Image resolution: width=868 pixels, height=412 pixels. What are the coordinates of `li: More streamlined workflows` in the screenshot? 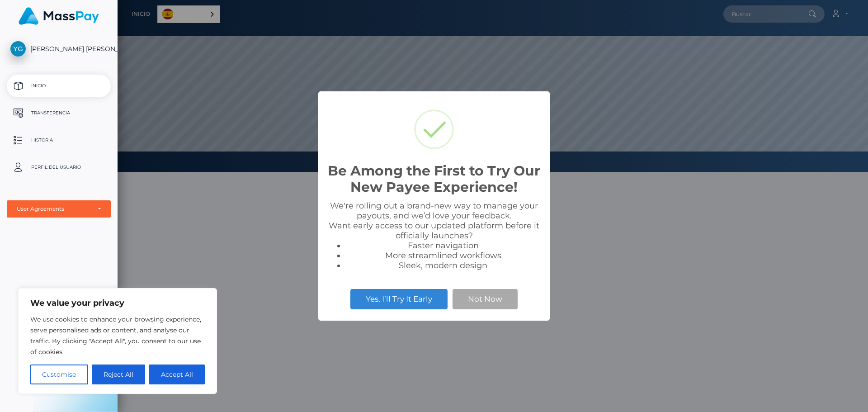 It's located at (443, 255).